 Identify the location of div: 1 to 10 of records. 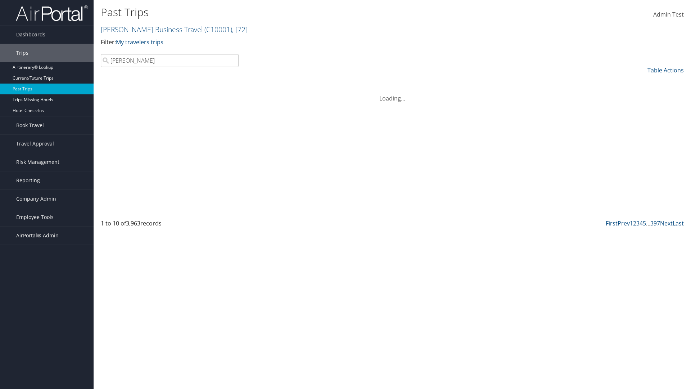
(170, 225).